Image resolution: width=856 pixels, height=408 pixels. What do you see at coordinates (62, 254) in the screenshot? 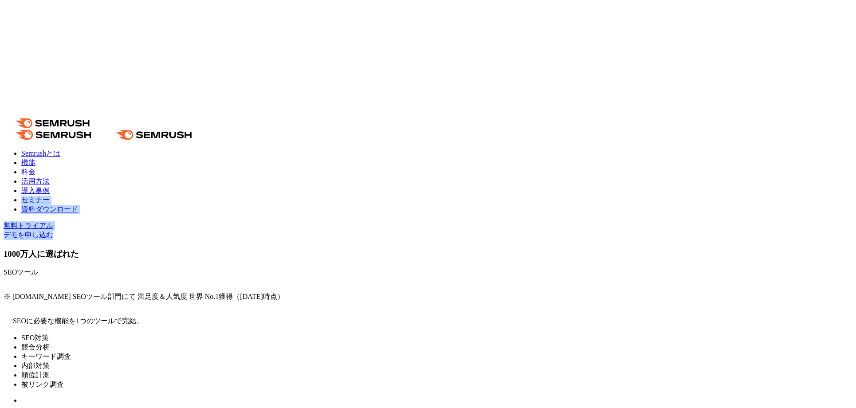
I see `span: 選ばれた` at bounding box center [62, 254].